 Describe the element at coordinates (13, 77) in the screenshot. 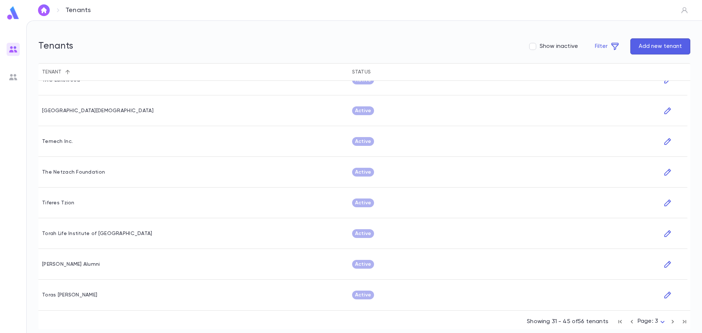

I see `img: users_grey.add6a7b1bacd1fe57131ad36919bb8de.svg` at that location.